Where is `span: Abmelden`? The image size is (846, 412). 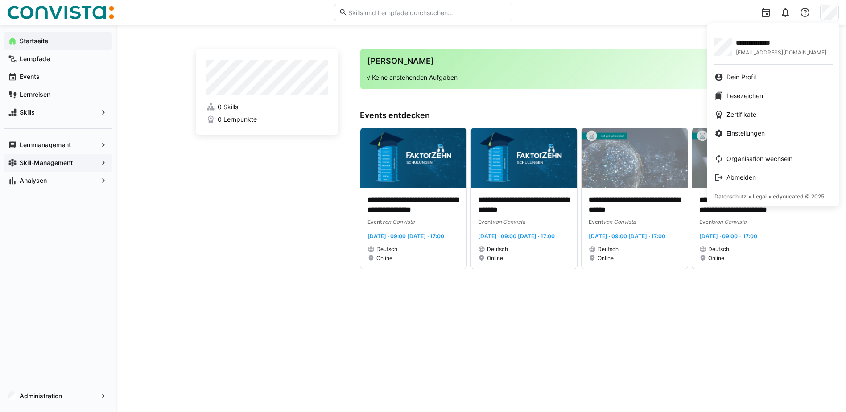
span: Abmelden is located at coordinates (741, 178).